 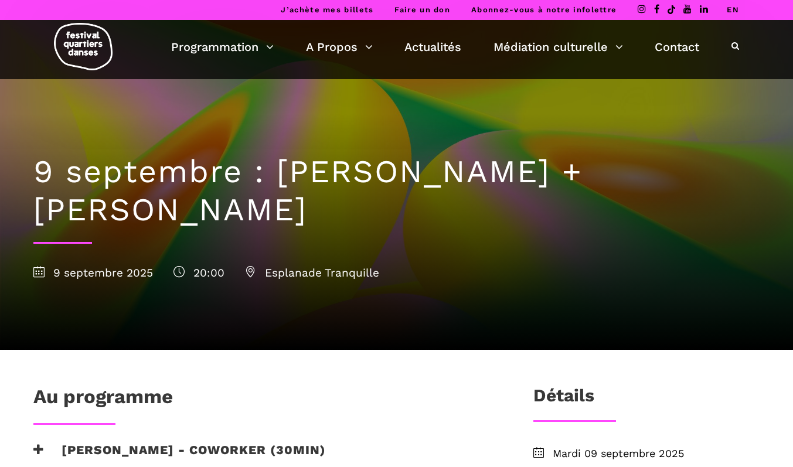 I want to click on a: Abonnez-vous à notre infolettre, so click(x=544, y=9).